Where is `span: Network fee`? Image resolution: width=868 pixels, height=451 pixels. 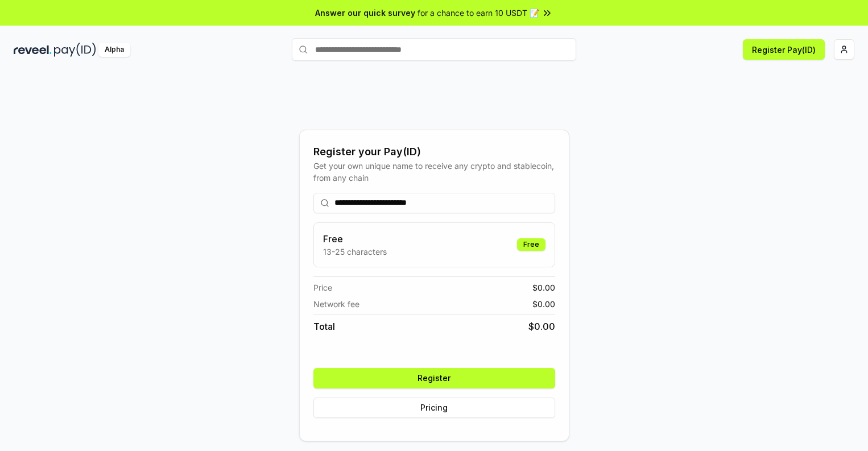
span: Network fee is located at coordinates (336, 304).